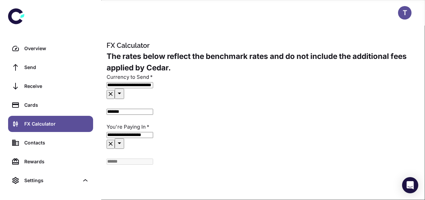 The height and width of the screenshot is (200, 425). What do you see at coordinates (51, 67) in the screenshot?
I see `a: Send` at bounding box center [51, 67].